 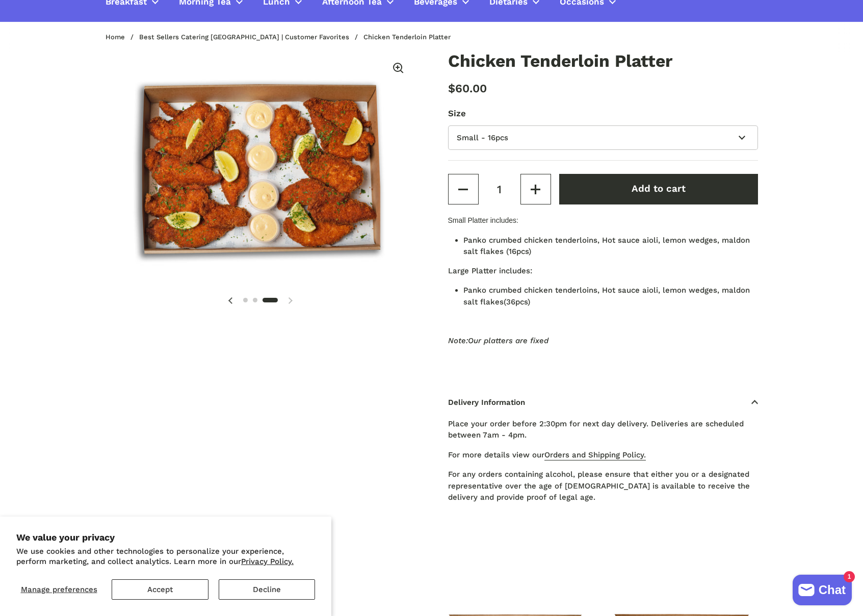 I want to click on label: Size, so click(x=603, y=113).